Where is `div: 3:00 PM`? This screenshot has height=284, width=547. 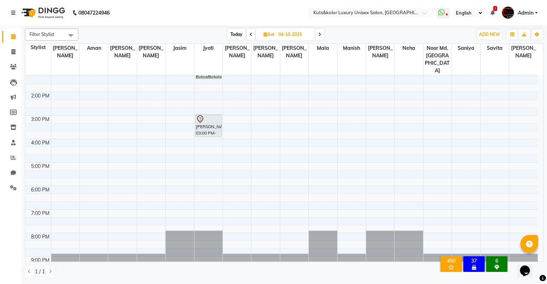
div: 3:00 PM is located at coordinates (40, 119).